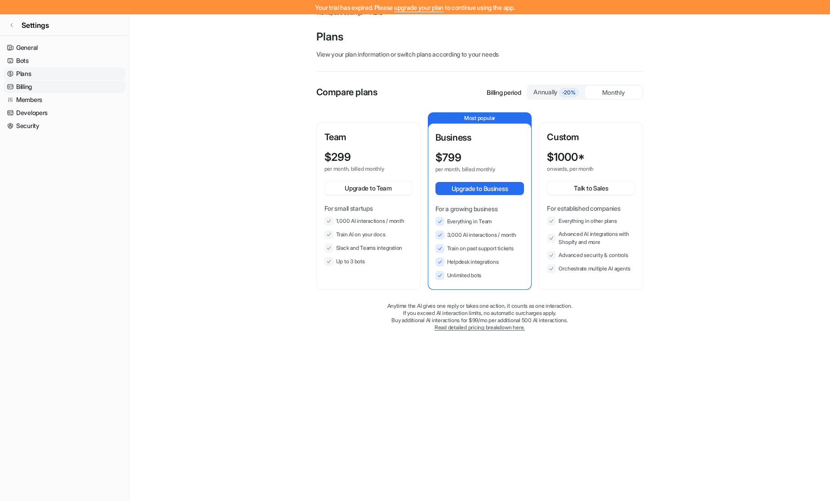  Describe the element at coordinates (591, 238) in the screenshot. I see `li: Advanced AI integrations with Shopify and more` at that location.